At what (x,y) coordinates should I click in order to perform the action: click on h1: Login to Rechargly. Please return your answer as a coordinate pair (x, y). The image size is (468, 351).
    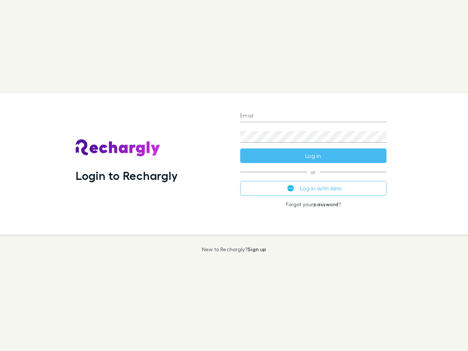
    Looking at the image, I should click on (127, 176).